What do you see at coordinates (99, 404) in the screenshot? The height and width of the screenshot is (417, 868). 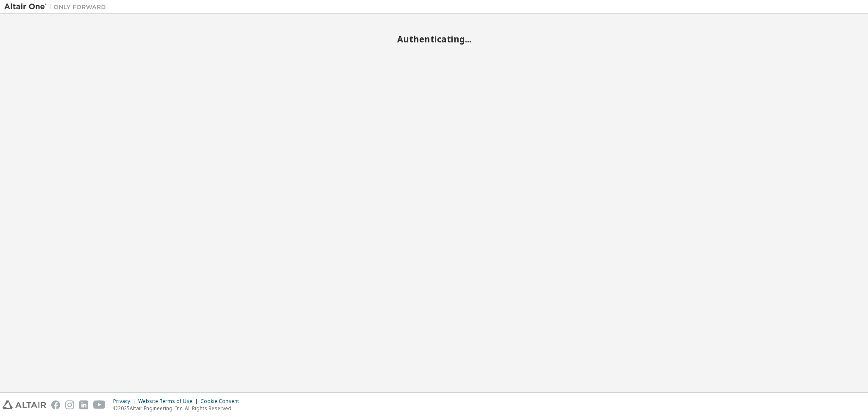 I see `img: youtube.svg` at bounding box center [99, 404].